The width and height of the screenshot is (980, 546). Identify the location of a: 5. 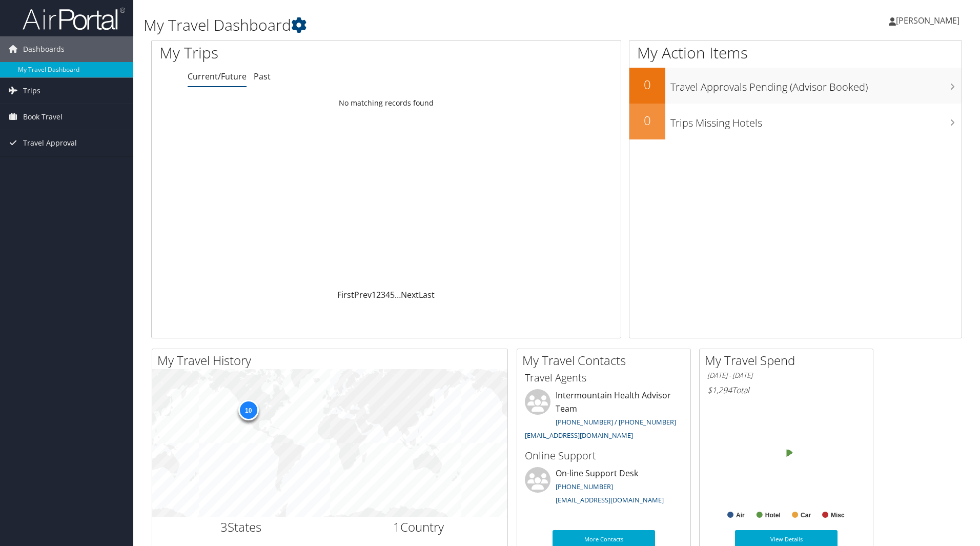
(392, 295).